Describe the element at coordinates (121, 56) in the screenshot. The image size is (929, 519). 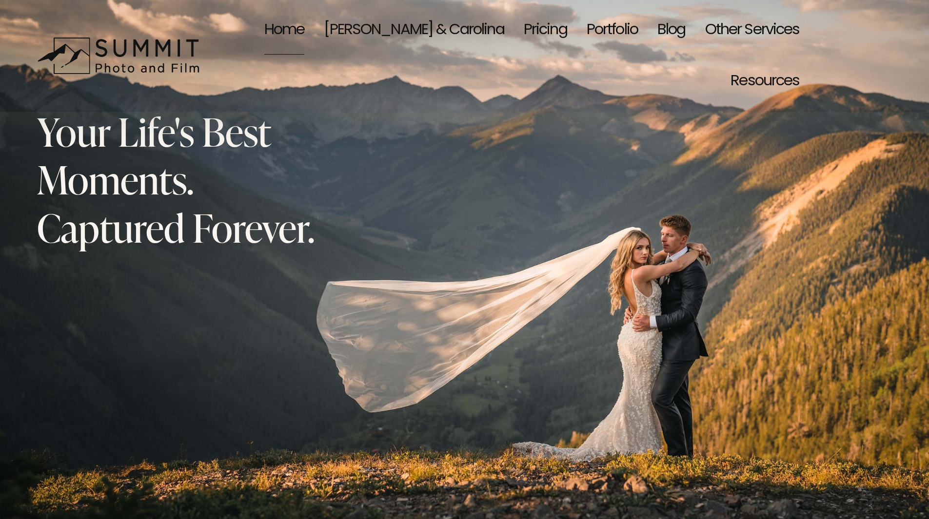
I see `a: Summit Photo and Film` at that location.